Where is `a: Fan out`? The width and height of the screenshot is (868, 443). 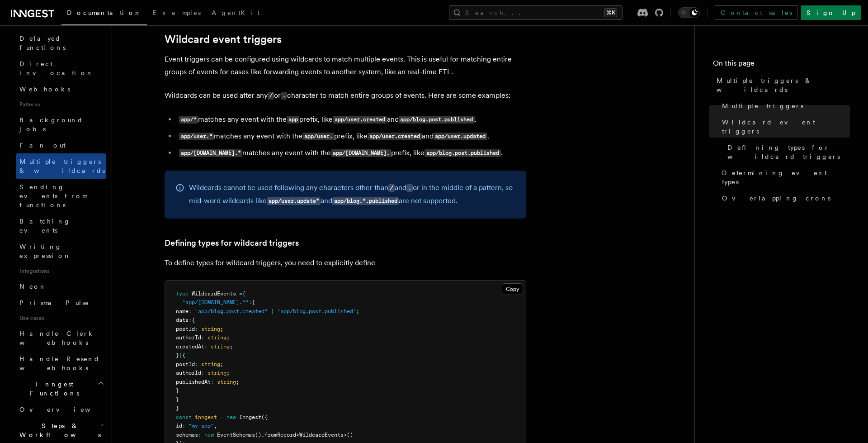 a: Fan out is located at coordinates (61, 145).